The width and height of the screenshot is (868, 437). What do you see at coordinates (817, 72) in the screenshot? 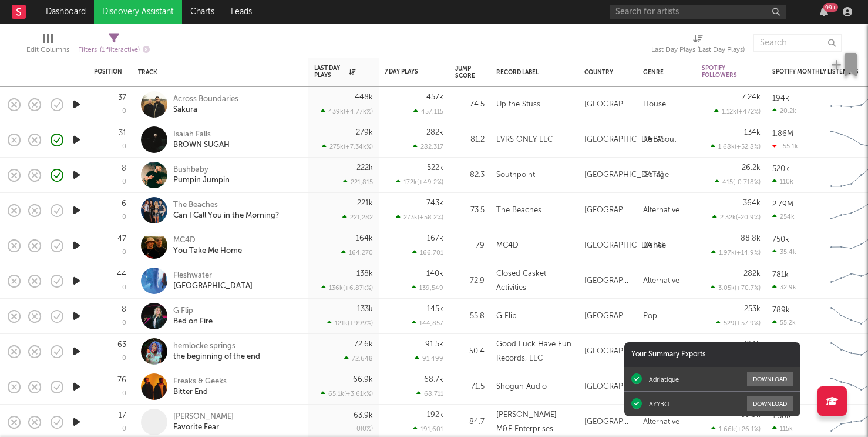
I see `div: Spotify Monthly Listeners` at bounding box center [817, 72].